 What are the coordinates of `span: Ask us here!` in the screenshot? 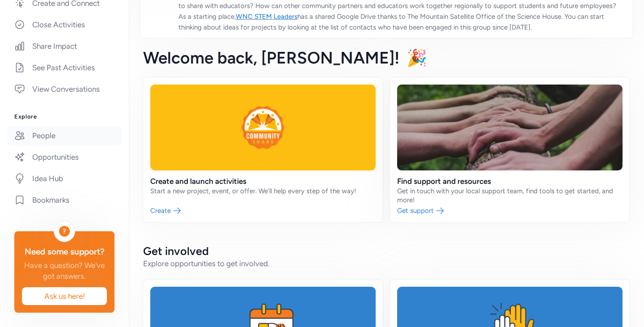 It's located at (65, 296).